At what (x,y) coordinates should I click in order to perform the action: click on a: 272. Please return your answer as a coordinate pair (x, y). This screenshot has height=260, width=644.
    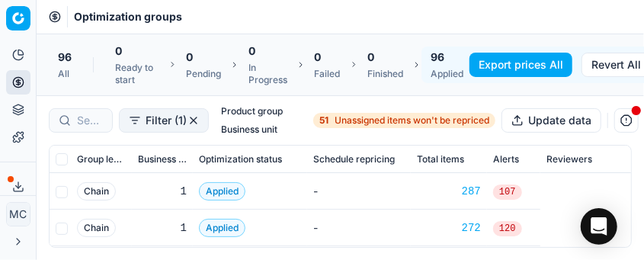
    Looking at the image, I should click on (449, 228).